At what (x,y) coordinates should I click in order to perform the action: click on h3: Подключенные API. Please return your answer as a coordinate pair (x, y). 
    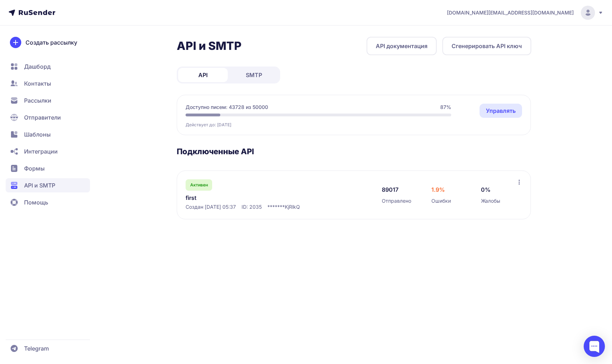
    Looking at the image, I should click on (354, 151).